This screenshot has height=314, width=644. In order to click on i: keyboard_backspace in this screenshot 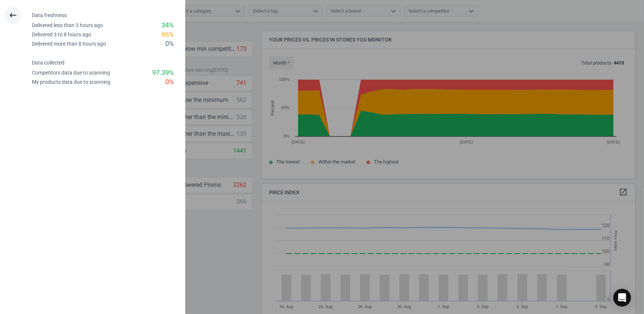, I will do `click(13, 15)`.